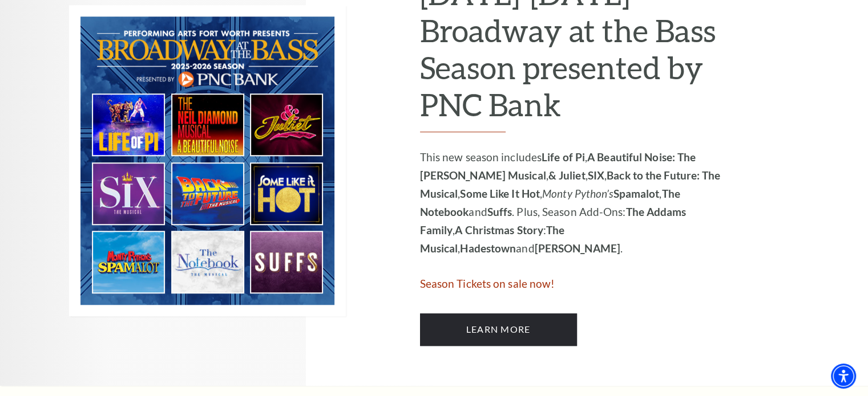  Describe the element at coordinates (636, 193) in the screenshot. I see `strong: Spamalot` at that location.